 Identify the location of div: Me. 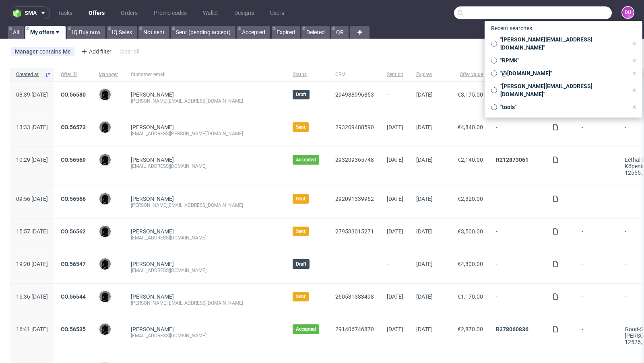
(67, 52).